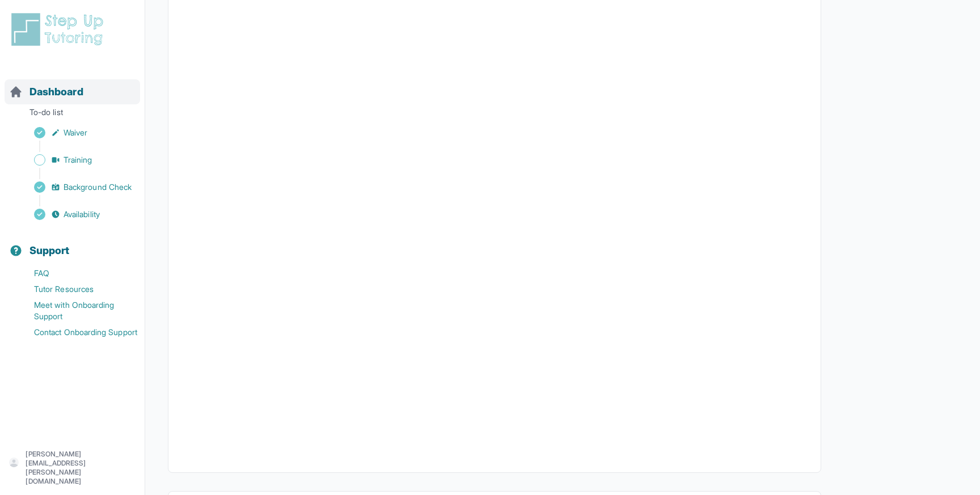 The image size is (980, 495). I want to click on a: Availability, so click(76, 214).